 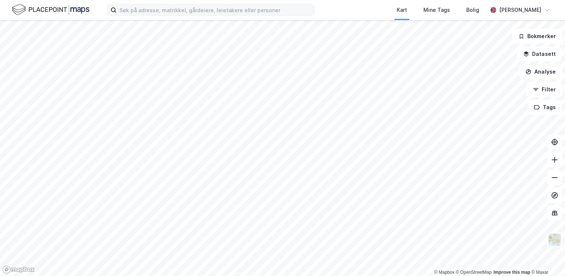 What do you see at coordinates (545, 107) in the screenshot?
I see `button: Tags` at bounding box center [545, 107].